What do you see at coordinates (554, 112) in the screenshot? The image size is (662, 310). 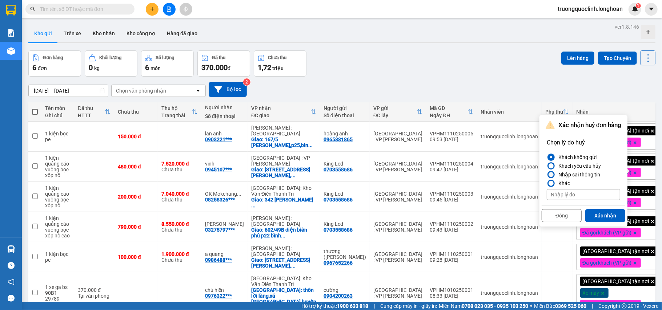 I see `div: Phụ thu` at bounding box center [554, 112].